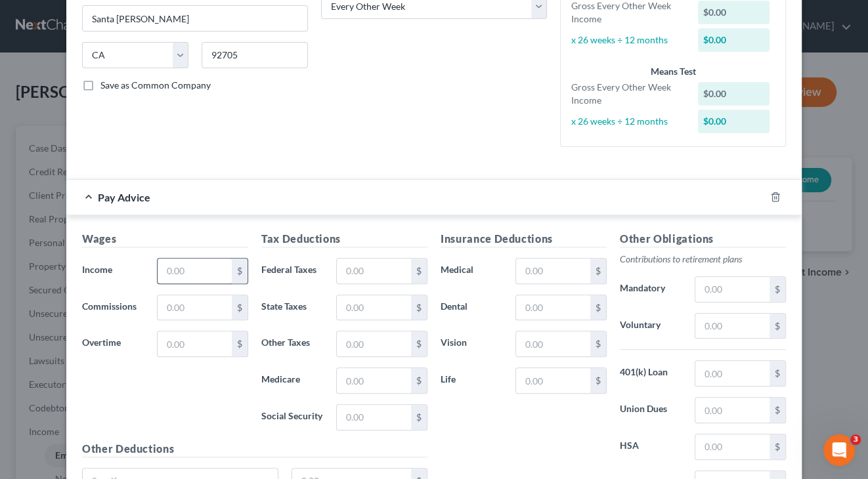  I want to click on span: Income, so click(97, 269).